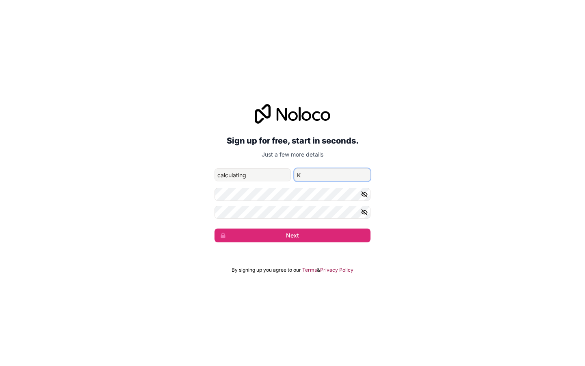  Describe the element at coordinates (292, 194) in the screenshot. I see `input: Password` at that location.